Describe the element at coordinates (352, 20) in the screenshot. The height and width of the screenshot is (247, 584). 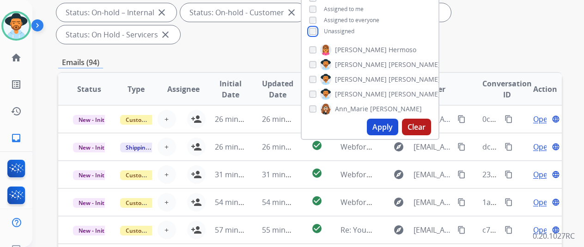
I see `span: Assigned to everyone` at that location.